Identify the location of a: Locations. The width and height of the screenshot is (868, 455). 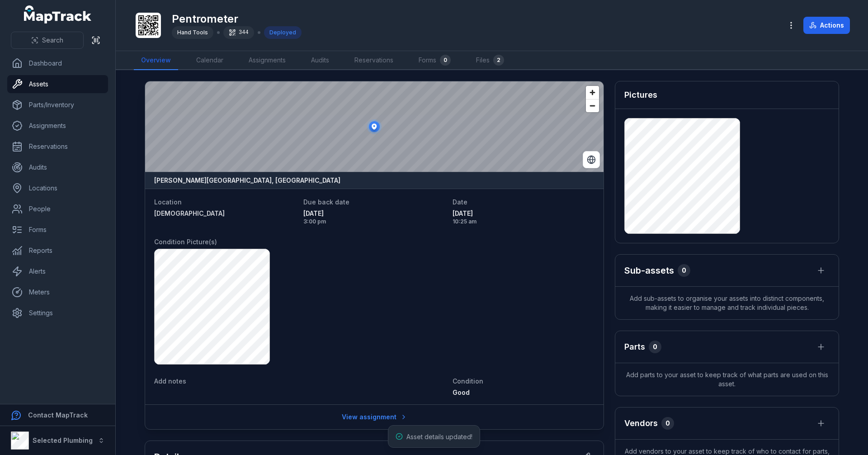
(57, 188).